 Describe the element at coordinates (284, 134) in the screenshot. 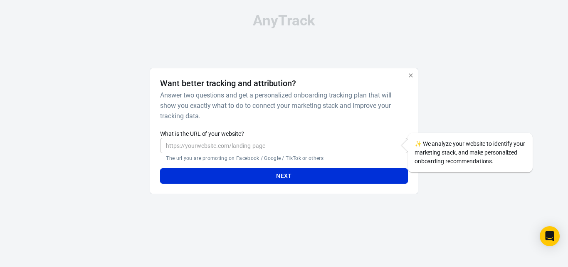

I see `label: What is the URL of your website?` at that location.